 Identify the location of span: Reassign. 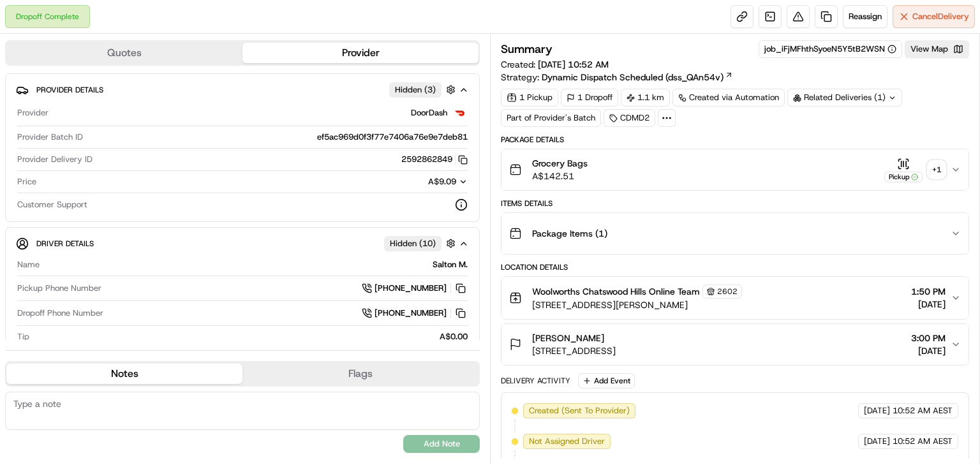
(865, 16).